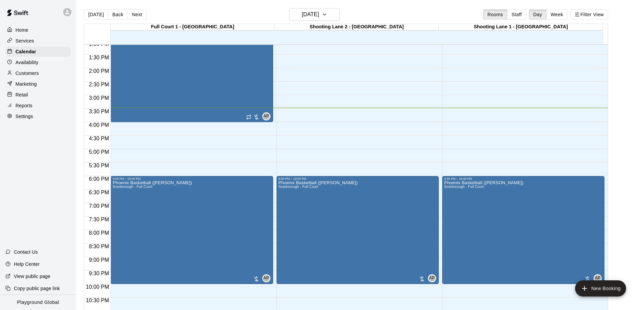 The height and width of the screenshot is (310, 644). What do you see at coordinates (99, 152) in the screenshot?
I see `span: 5:00 PM` at bounding box center [99, 152].